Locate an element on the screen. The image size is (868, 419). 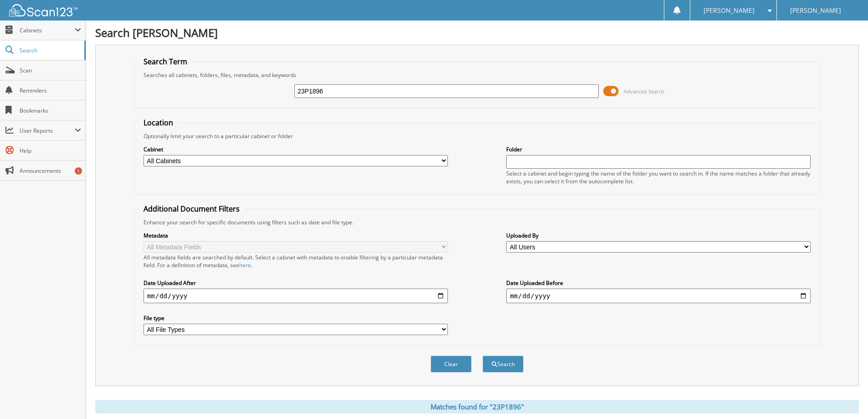
label: Date Uploaded Before is located at coordinates (658, 283).